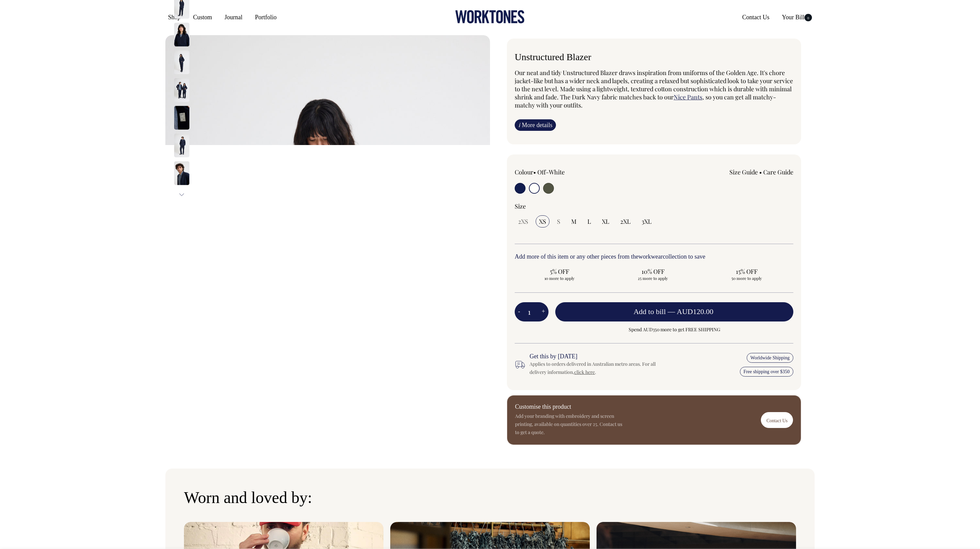 The width and height of the screenshot is (980, 549). What do you see at coordinates (647, 221) in the screenshot?
I see `input: 3XL` at bounding box center [647, 221].